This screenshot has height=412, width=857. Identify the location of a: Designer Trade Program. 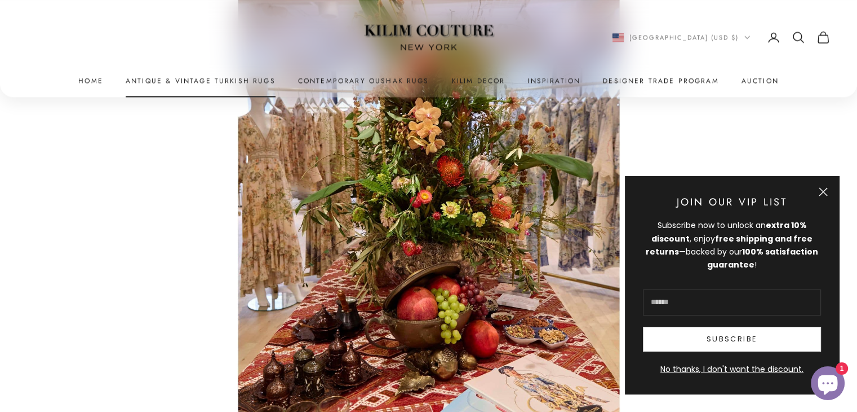
(661, 81).